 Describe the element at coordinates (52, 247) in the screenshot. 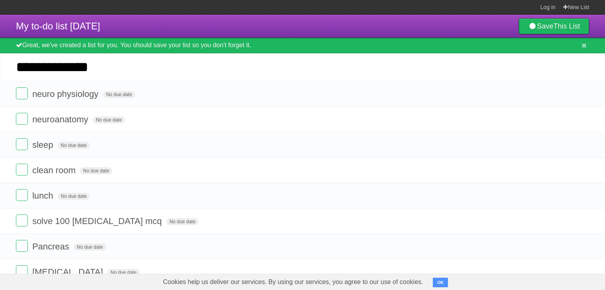

I see `span: Pancreas` at that location.